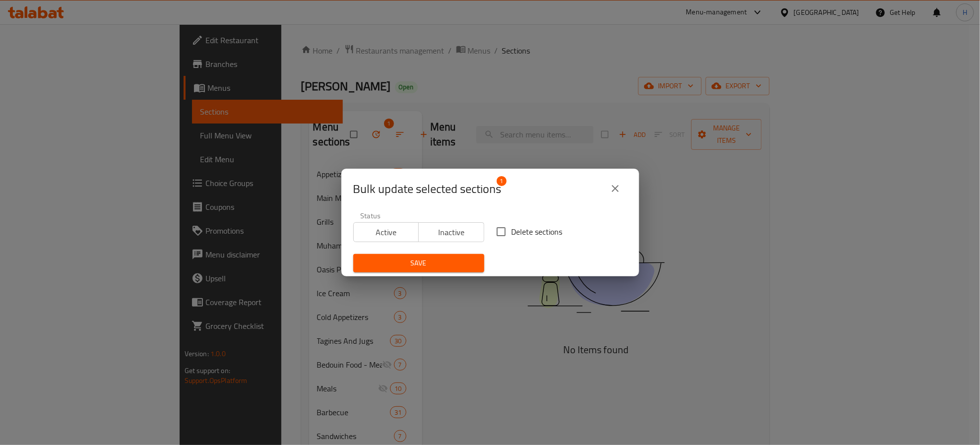 The width and height of the screenshot is (980, 445). What do you see at coordinates (418, 263) in the screenshot?
I see `span: Save` at bounding box center [418, 263].